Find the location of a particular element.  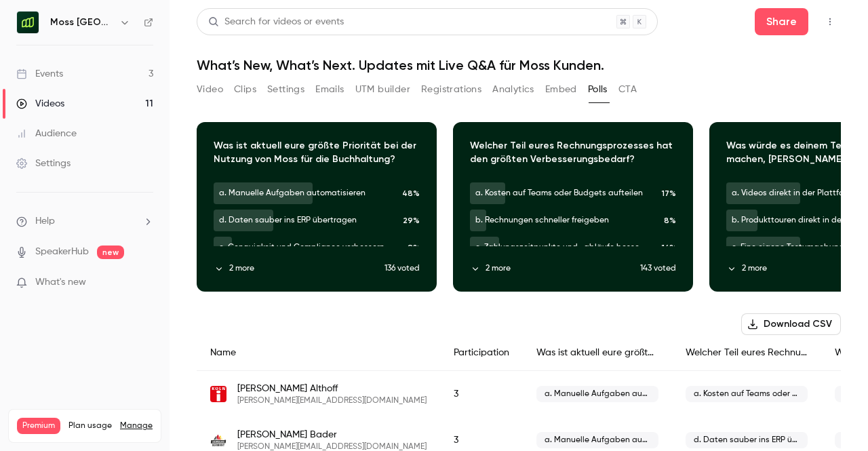

span: a. Kosten auf Teams oder Budgets aufteilen is located at coordinates (747, 394).